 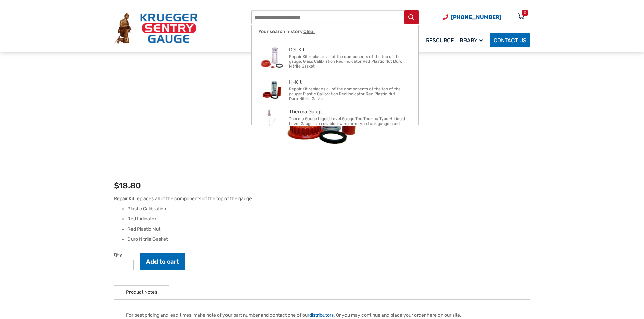 What do you see at coordinates (454, 40) in the screenshot?
I see `span: Resource Library` at bounding box center [454, 40].